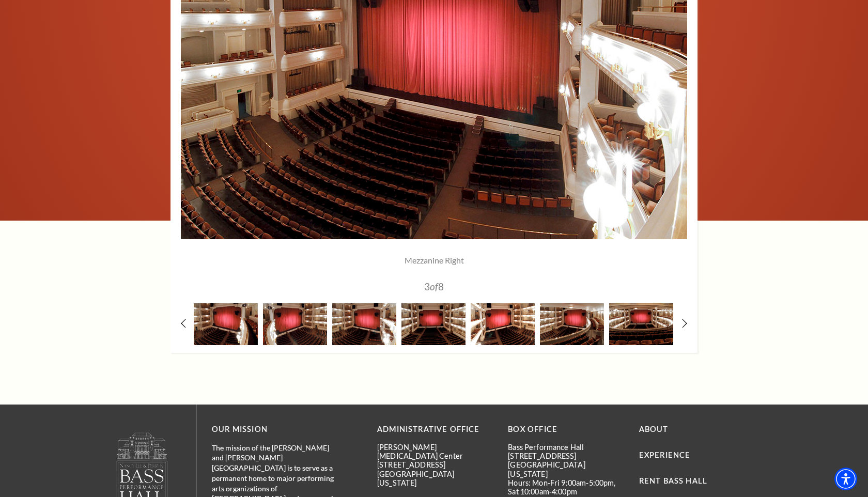 The width and height of the screenshot is (868, 497). Describe the element at coordinates (665, 454) in the screenshot. I see `a: Experience` at that location.